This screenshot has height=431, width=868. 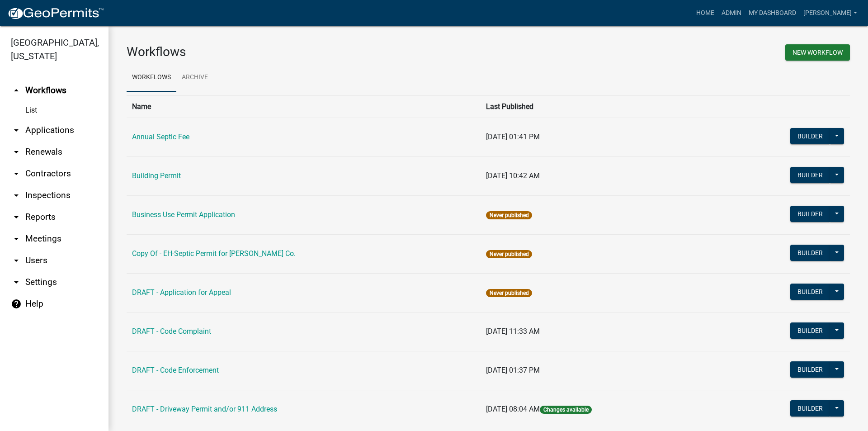 I want to click on a: My Dashboard, so click(x=772, y=13).